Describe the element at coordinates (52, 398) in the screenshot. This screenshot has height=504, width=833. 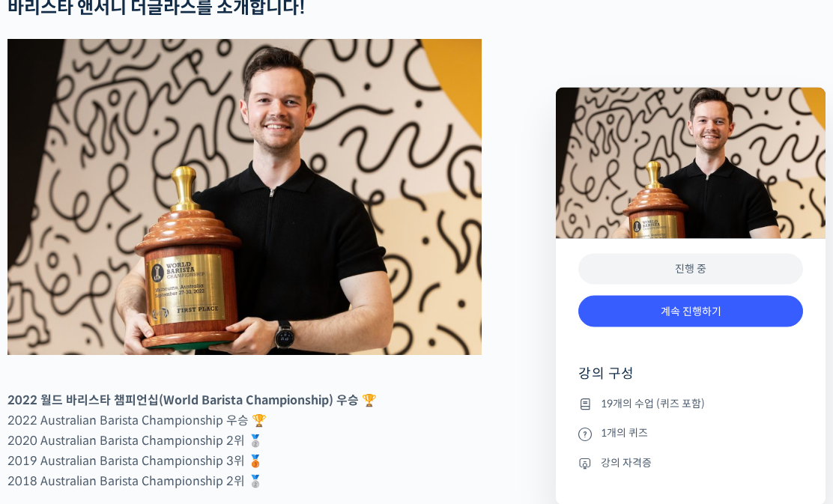
I see `a: 홈` at that location.